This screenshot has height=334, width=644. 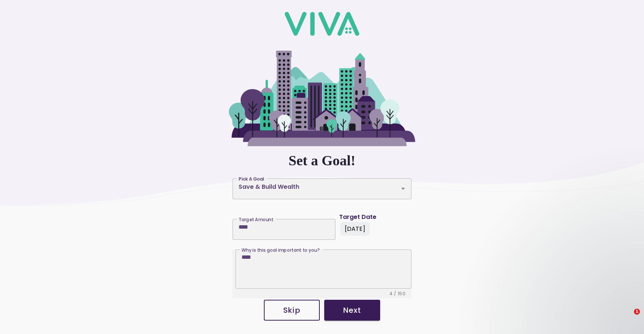 I want to click on img: purple-green-cityscape-TmEgpCIU.svg, so click(x=322, y=98).